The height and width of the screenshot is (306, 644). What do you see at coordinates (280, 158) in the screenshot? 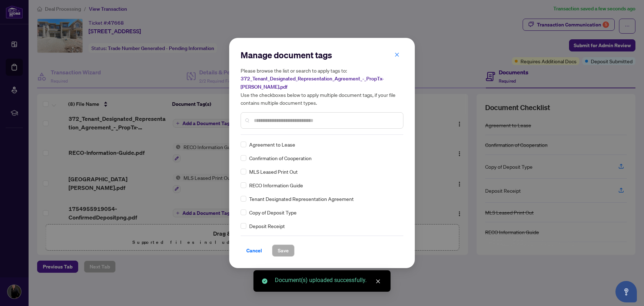
I see `span: Confirmation of Cooperation` at bounding box center [280, 158].